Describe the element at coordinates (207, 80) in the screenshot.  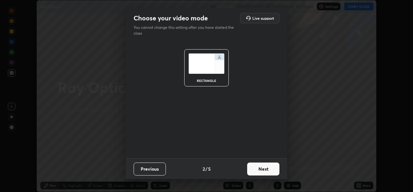
I see `div: rectangle` at that location.